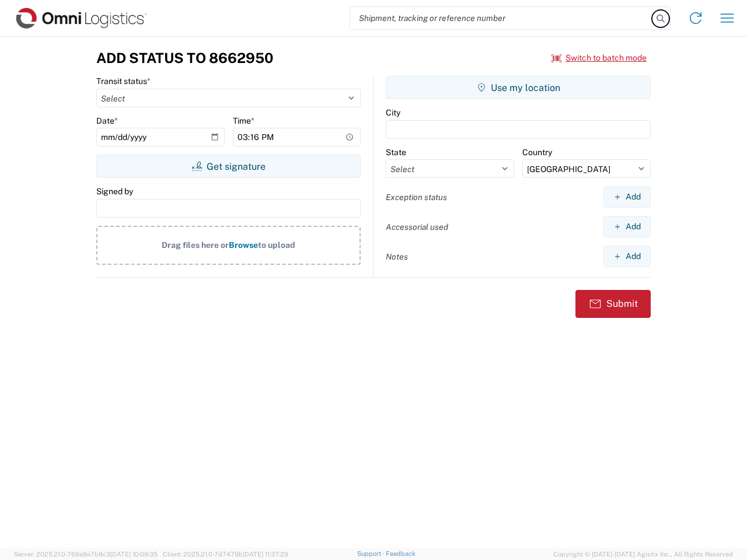 The width and height of the screenshot is (747, 560). Describe the element at coordinates (537, 152) in the screenshot. I see `label: Country` at that location.